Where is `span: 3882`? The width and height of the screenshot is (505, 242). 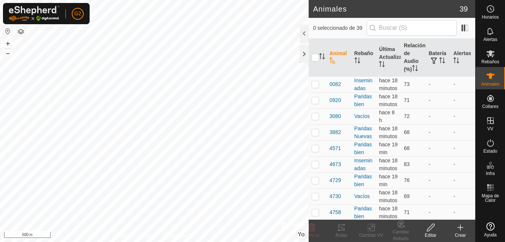 span: 3882 is located at coordinates (335, 132).